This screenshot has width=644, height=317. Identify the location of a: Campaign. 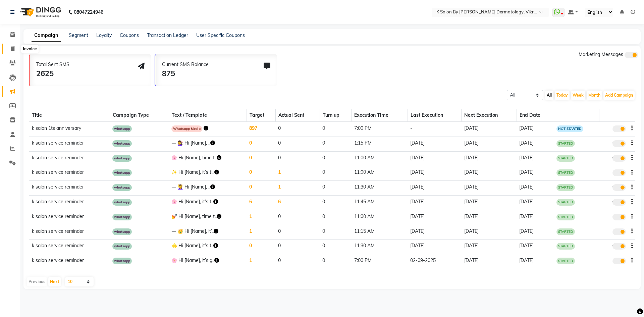
(46, 36).